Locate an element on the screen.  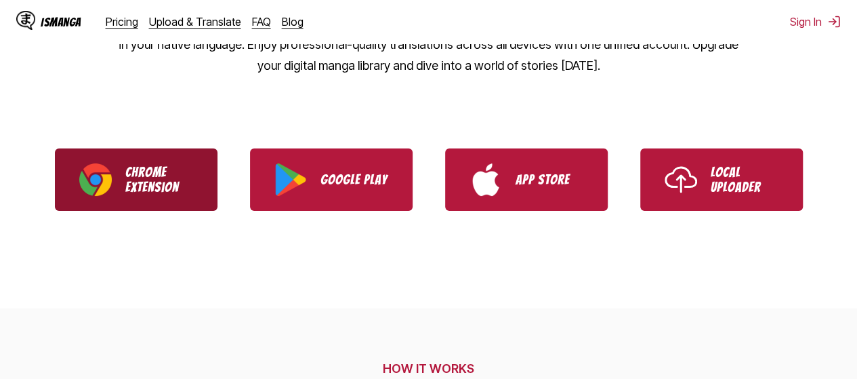
p: App Store is located at coordinates (550, 180).